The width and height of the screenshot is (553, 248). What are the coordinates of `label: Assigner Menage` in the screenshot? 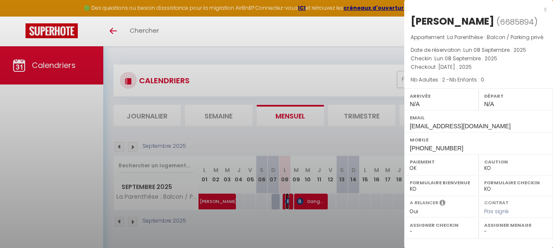 It's located at (515, 225).